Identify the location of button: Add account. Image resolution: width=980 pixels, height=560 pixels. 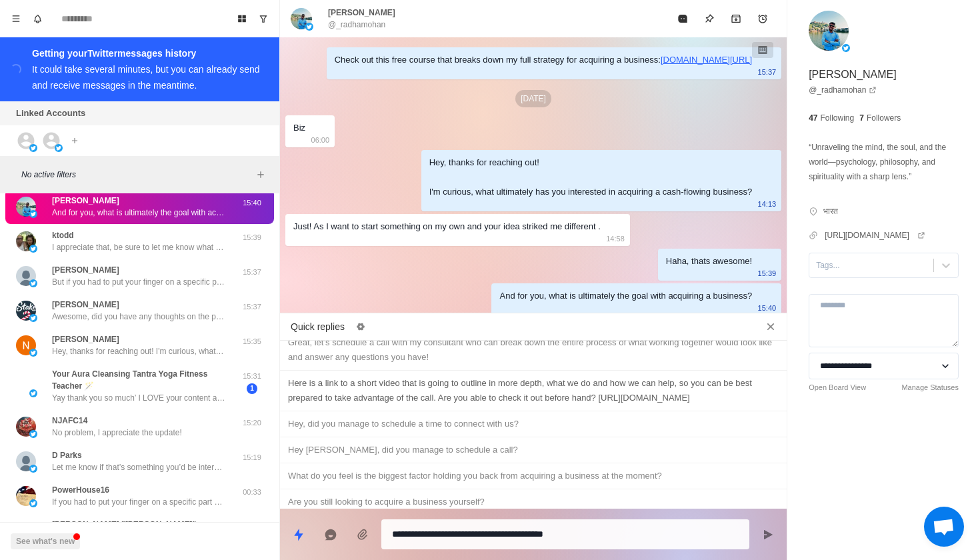
(74, 141).